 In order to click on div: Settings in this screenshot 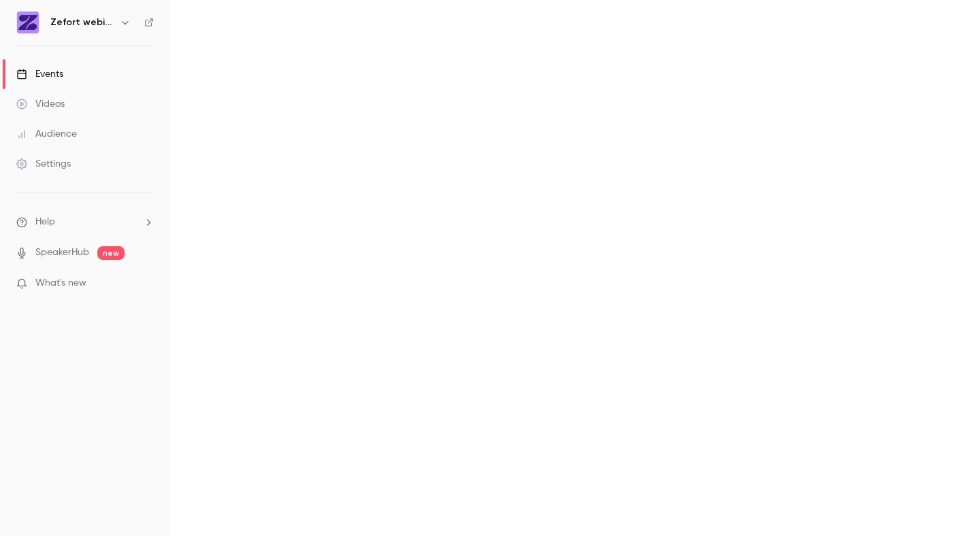, I will do `click(44, 164)`.